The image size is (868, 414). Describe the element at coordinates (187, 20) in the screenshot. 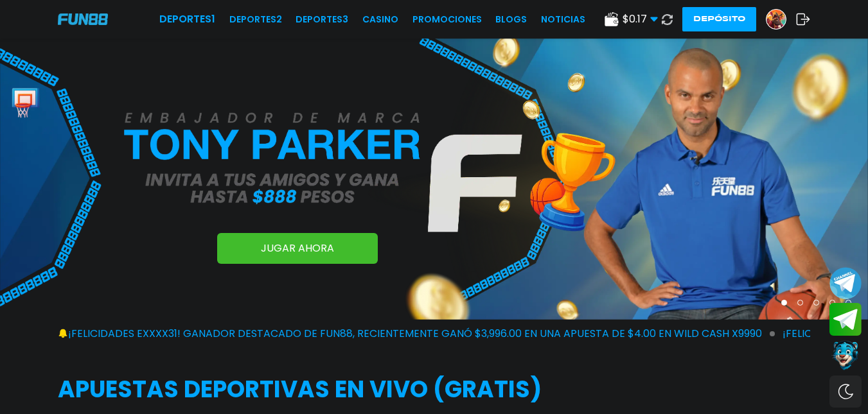

I see `a: Deportes1` at that location.